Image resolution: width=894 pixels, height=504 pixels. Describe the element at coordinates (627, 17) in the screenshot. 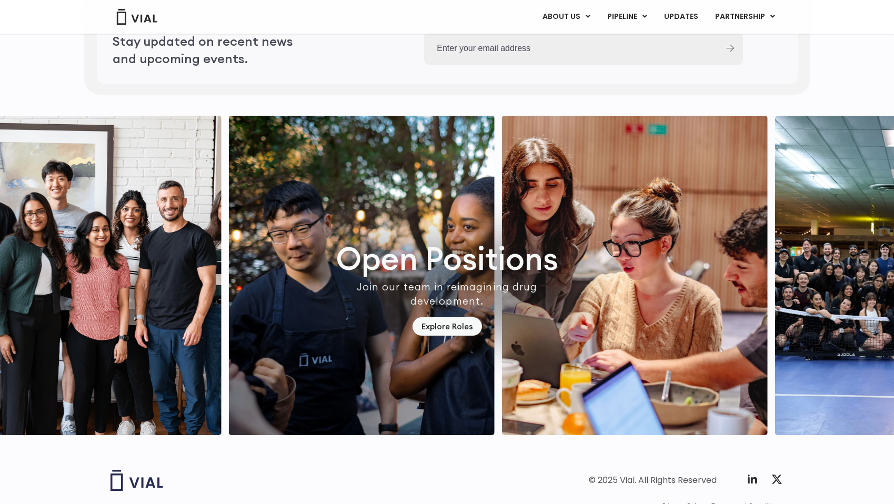

I see `a: PIPELINEMenu Toggle` at that location.